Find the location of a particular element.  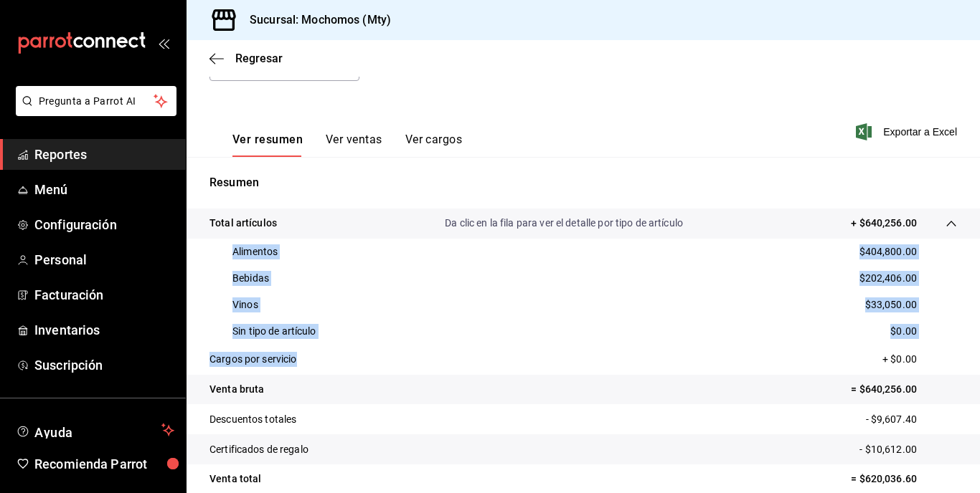

button: Regresar is located at coordinates (246, 58).